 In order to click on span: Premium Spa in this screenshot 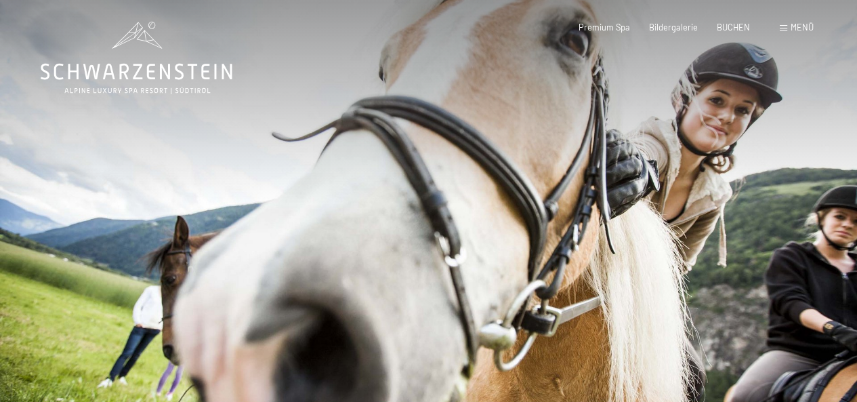, I will do `click(604, 27)`.